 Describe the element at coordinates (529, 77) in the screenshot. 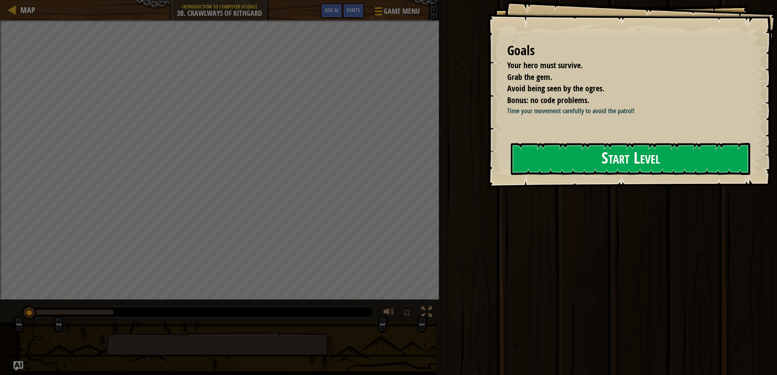

I see `span: Grab the gem.` at that location.